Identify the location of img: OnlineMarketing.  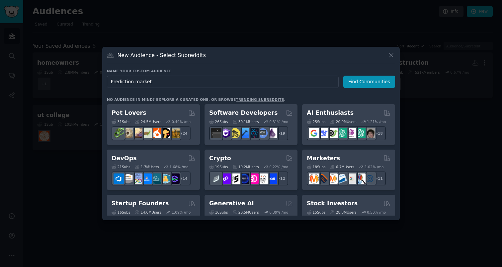
(370, 179).